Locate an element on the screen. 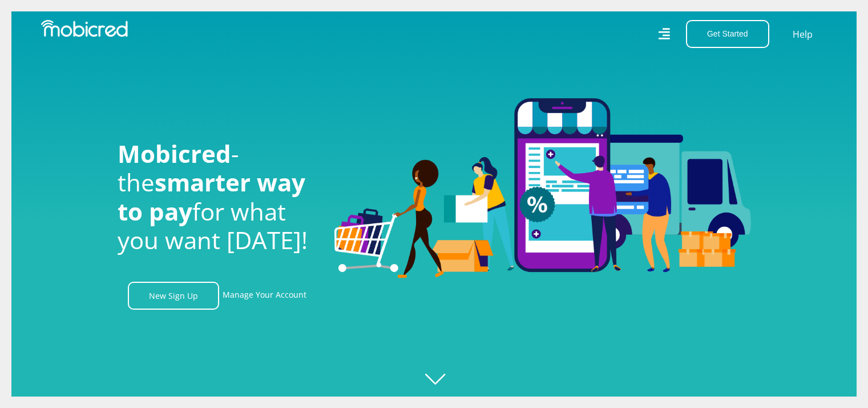  span: smarter way to pay is located at coordinates (212, 196).